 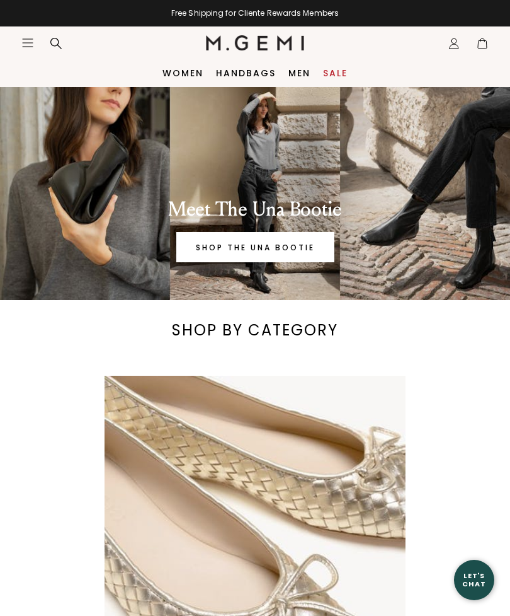 What do you see at coordinates (255, 43) in the screenshot?
I see `img: M.Gemi` at bounding box center [255, 43].